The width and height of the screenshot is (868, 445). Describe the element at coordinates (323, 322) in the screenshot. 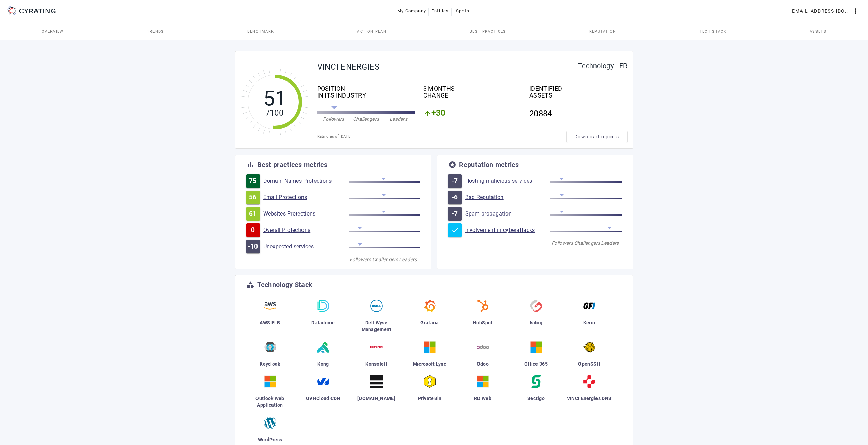

I see `span: Datadome` at that location.